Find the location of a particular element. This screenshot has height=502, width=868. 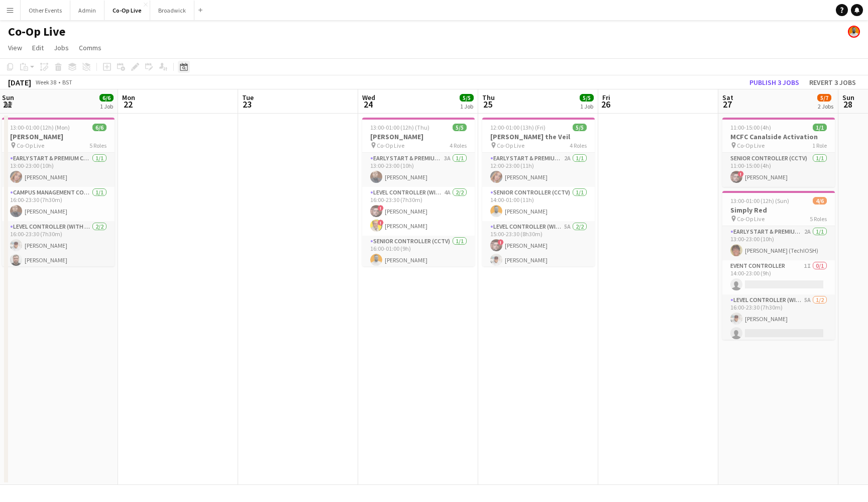

a: View is located at coordinates (15, 48).